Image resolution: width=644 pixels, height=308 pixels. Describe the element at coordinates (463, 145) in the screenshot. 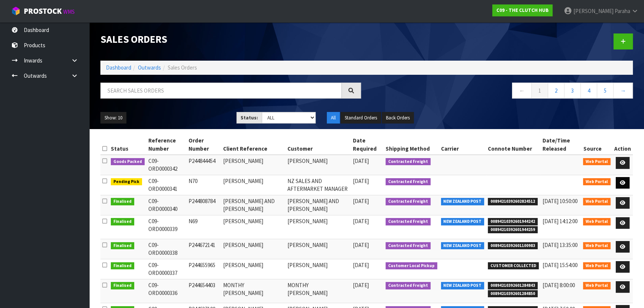

I see `th: Carrier` at that location.